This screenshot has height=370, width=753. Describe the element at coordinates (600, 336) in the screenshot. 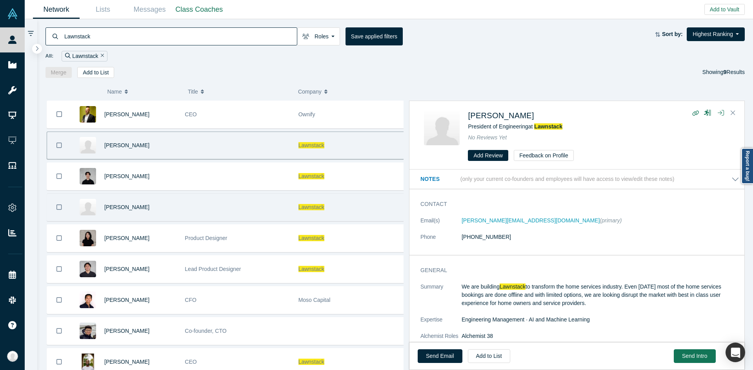

I see `dd: Alchemist 38` at that location.